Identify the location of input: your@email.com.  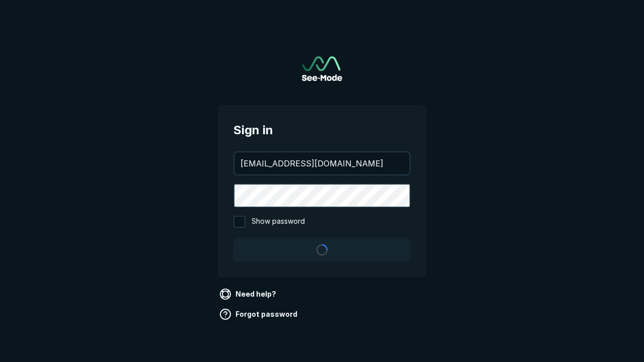
(322, 163).